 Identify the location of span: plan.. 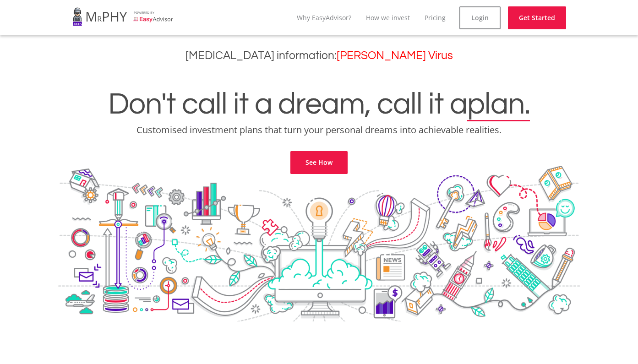
(498, 104).